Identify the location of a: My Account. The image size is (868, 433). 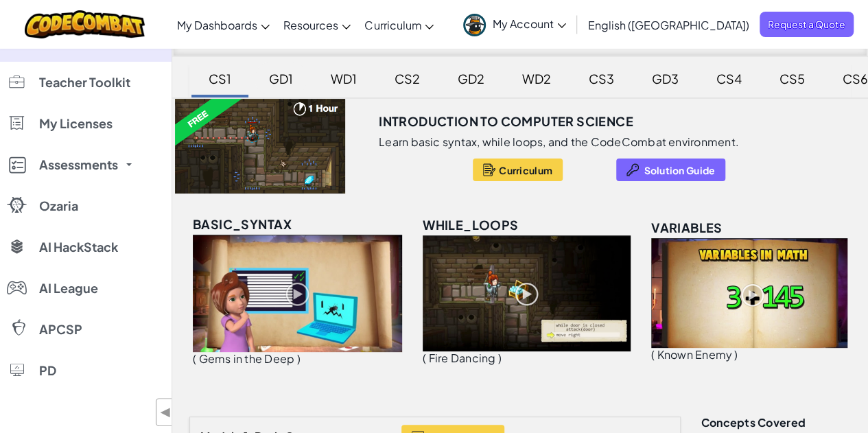
(515, 24).